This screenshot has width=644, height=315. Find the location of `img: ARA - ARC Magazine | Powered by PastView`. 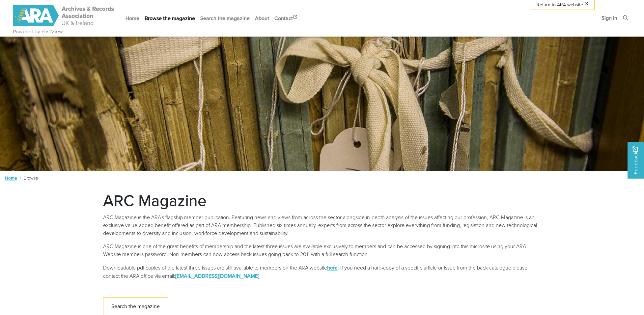

img: ARA - ARC Magazine | Powered by PastView is located at coordinates (64, 16).